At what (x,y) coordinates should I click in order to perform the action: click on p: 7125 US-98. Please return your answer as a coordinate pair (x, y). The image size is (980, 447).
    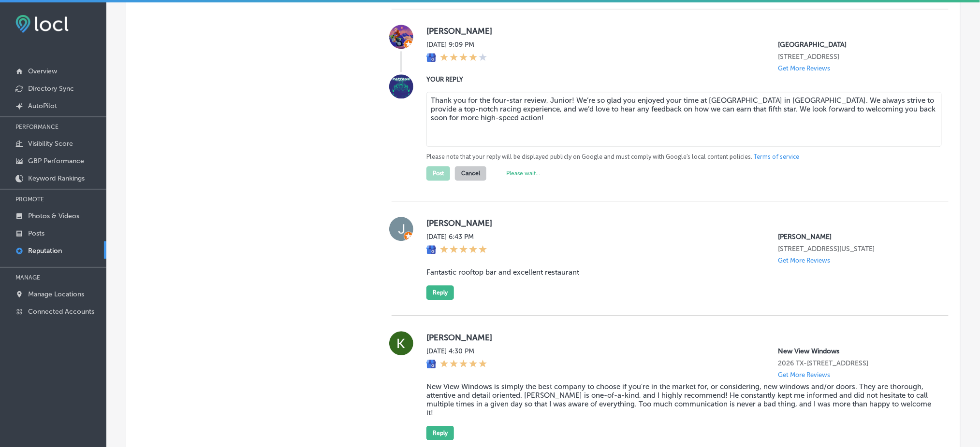
    Looking at the image, I should click on (855, 57).